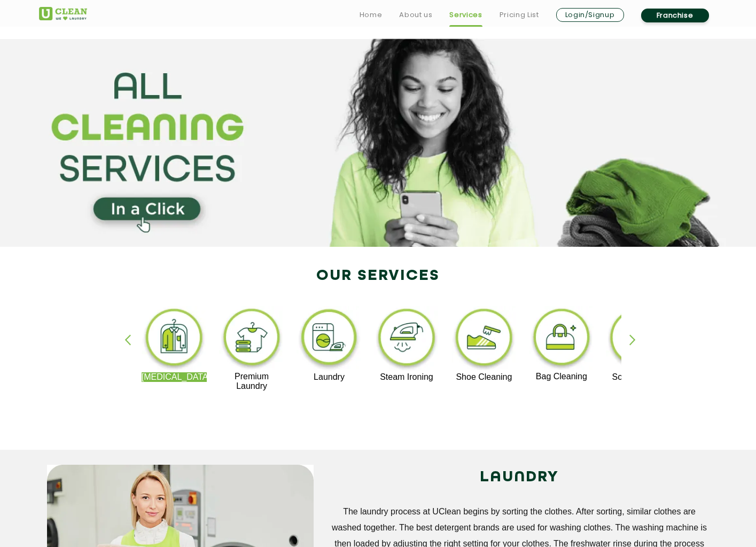 This screenshot has width=756, height=547. I want to click on img: steam_ironing_11zon.webp, so click(406, 339).